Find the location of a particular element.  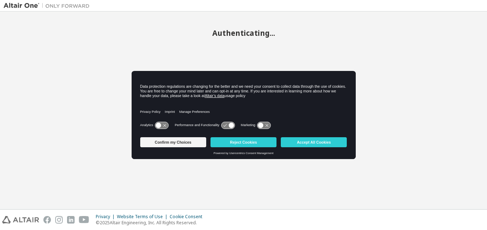

img: Altair One is located at coordinates (48, 6).